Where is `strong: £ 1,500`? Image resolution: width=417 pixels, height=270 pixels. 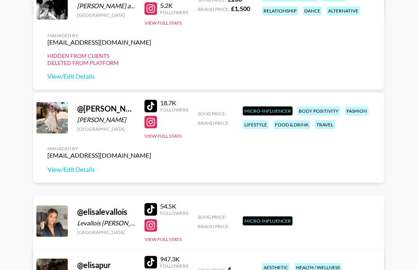
strong: £ 1,500 is located at coordinates (240, 8).